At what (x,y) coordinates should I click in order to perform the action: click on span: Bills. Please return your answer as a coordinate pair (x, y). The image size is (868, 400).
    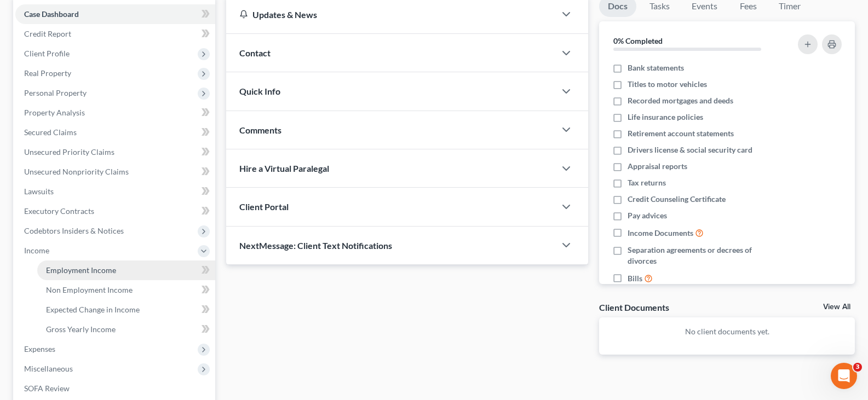
    Looking at the image, I should click on (635, 279).